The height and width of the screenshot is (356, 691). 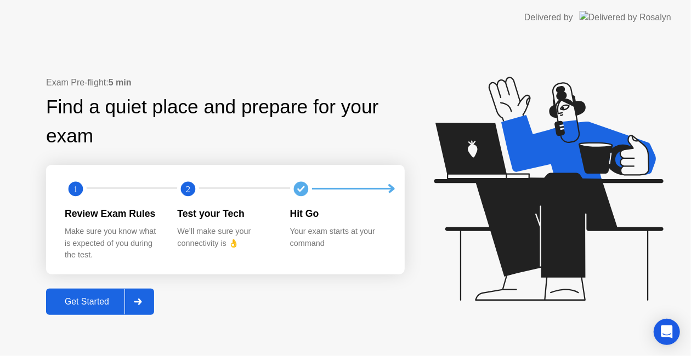 I want to click on div: Your exam starts at your command, so click(x=337, y=237).